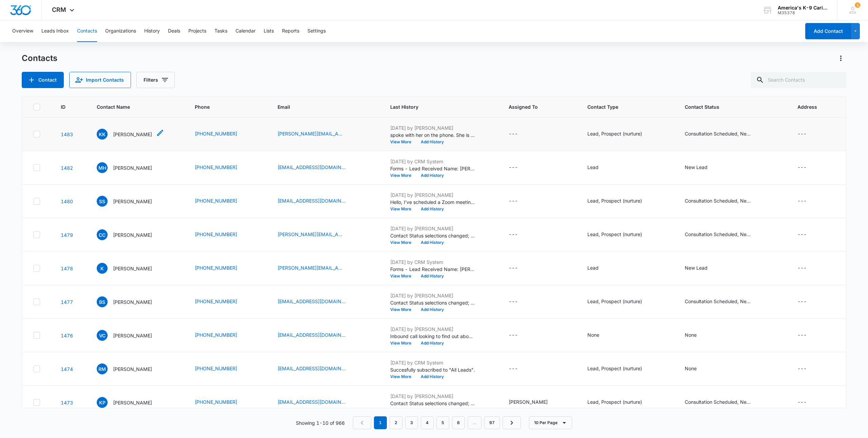  Describe the element at coordinates (593, 268) in the screenshot. I see `div: Lead` at that location.